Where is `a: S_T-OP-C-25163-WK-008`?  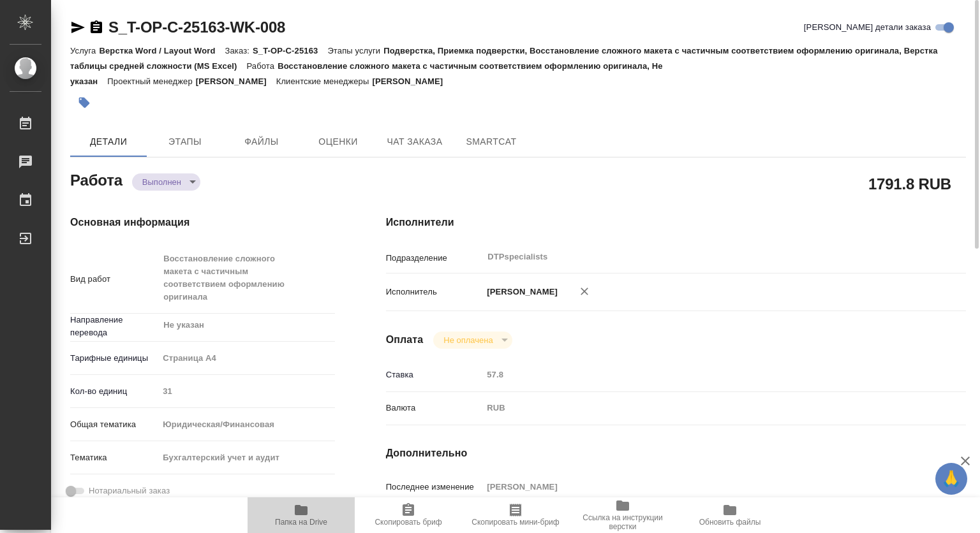 a: S_T-OP-C-25163-WK-008 is located at coordinates (196, 27).